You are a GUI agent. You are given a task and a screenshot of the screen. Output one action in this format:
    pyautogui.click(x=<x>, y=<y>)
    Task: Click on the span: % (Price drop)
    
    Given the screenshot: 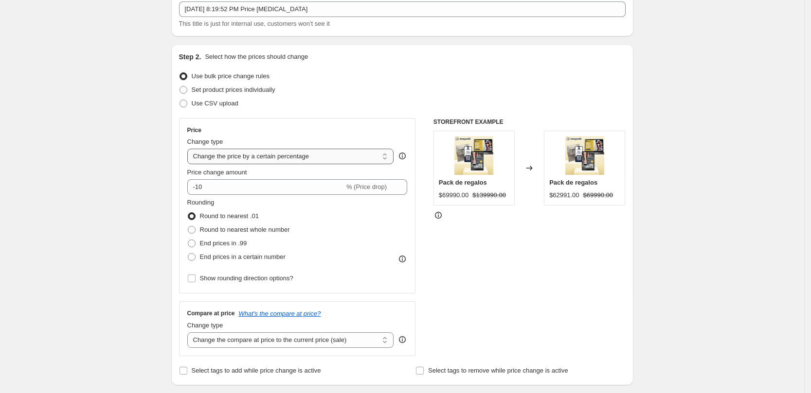 What is the action you would take?
    pyautogui.click(x=366, y=187)
    